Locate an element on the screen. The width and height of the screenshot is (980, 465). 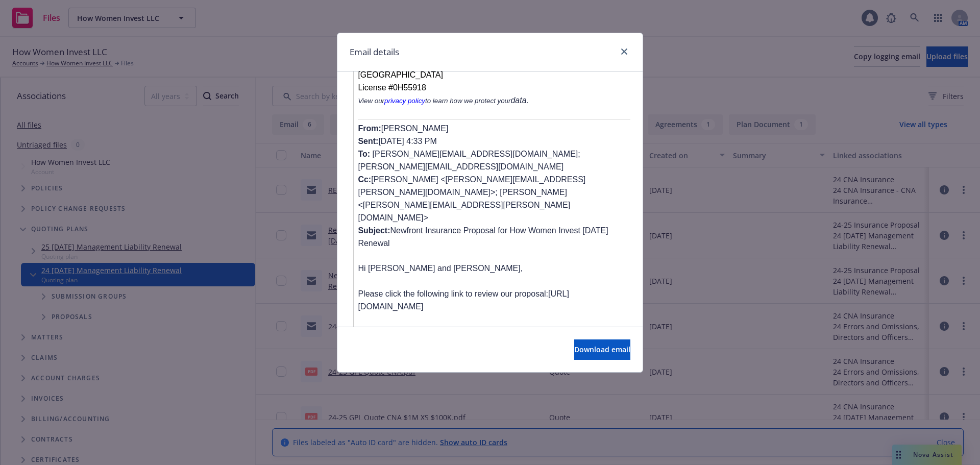
h1: Email details is located at coordinates (374, 52).